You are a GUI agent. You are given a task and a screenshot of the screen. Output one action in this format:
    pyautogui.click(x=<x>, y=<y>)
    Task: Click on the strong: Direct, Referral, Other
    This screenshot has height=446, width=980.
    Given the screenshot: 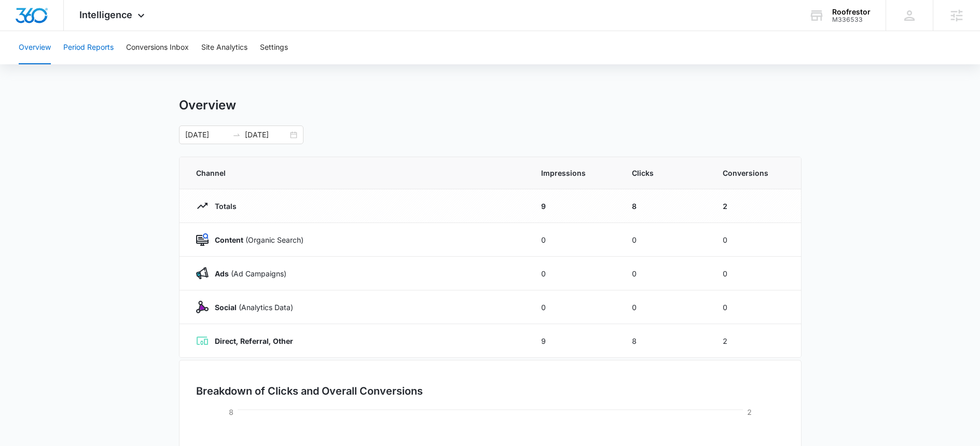 What is the action you would take?
    pyautogui.click(x=254, y=340)
    